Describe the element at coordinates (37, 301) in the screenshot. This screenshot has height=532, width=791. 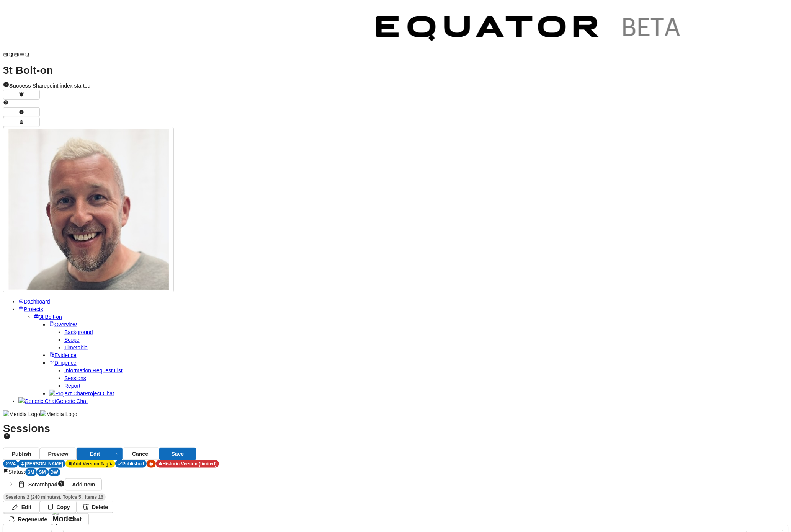
I see `span: Dashboard` at that location.